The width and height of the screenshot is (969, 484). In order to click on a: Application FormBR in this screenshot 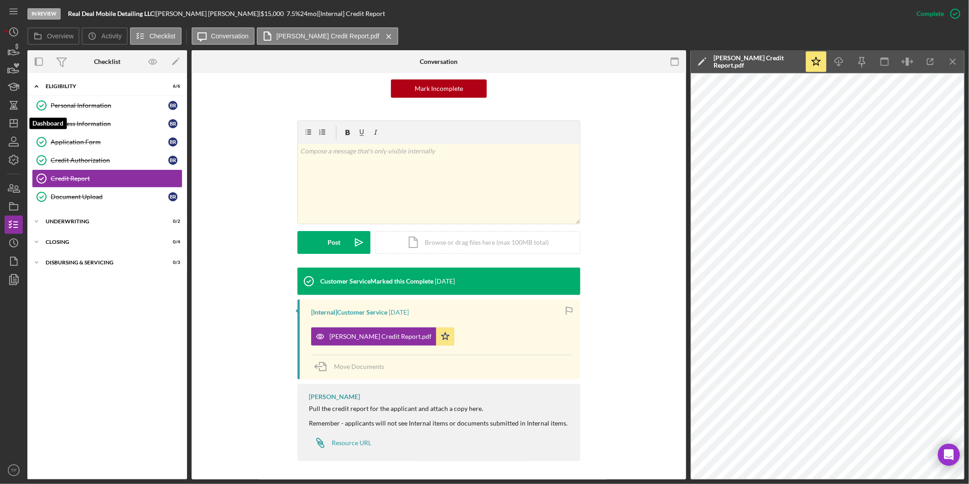, I will do `click(107, 142)`.